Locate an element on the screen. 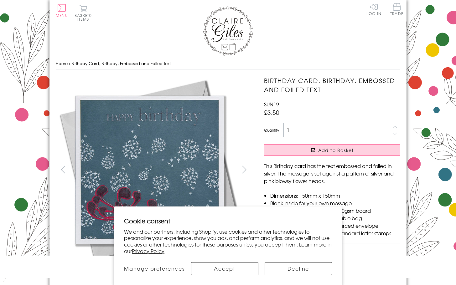 The image size is (456, 285). img: Claire Giles Greetings Cards is located at coordinates (228, 31).